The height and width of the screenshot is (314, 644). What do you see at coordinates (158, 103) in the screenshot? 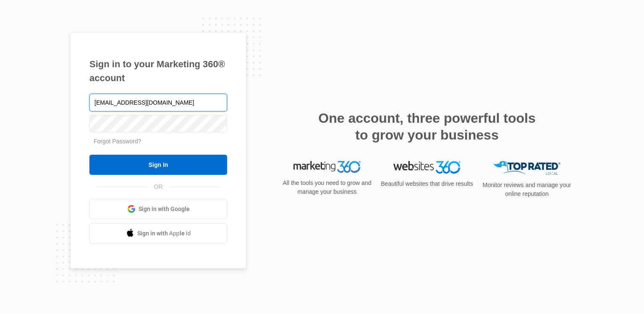
I see `input: Email` at bounding box center [158, 103].